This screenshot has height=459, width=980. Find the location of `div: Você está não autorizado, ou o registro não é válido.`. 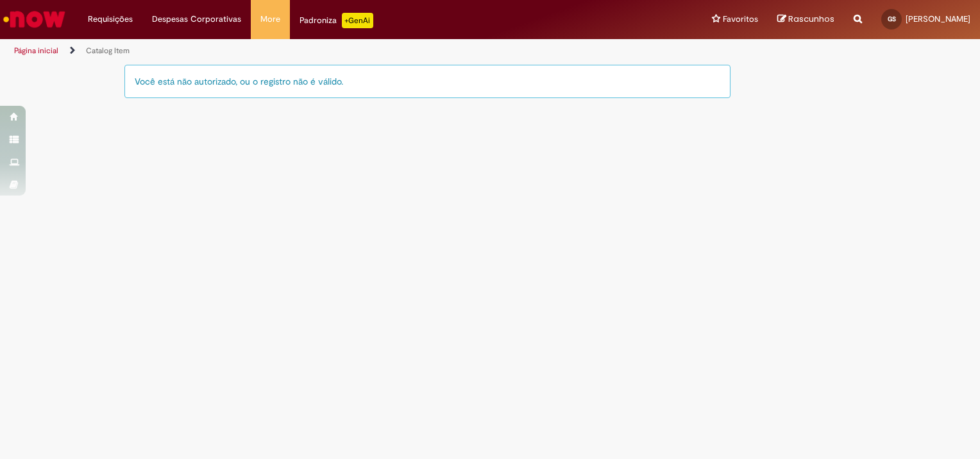

div: Você está não autorizado, ou o registro não é válido. is located at coordinates (427, 81).